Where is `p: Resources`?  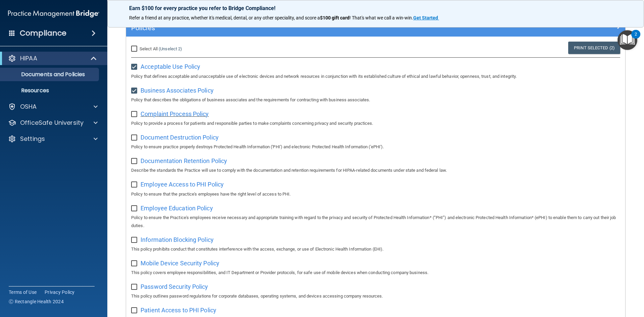
p: Resources is located at coordinates (50, 91).